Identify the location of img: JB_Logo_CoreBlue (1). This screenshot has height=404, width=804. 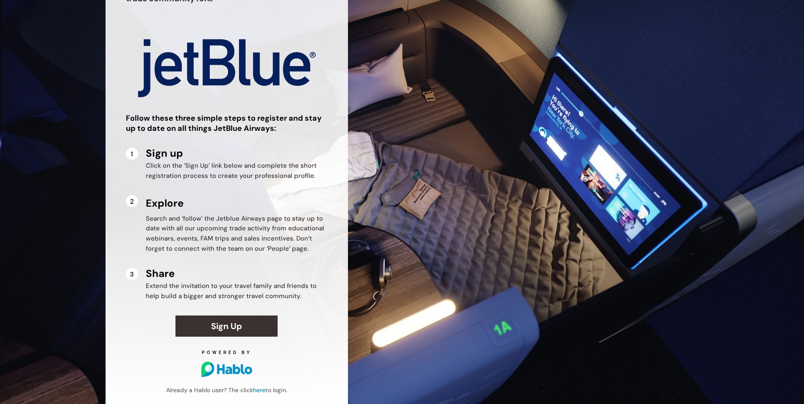
(227, 62).